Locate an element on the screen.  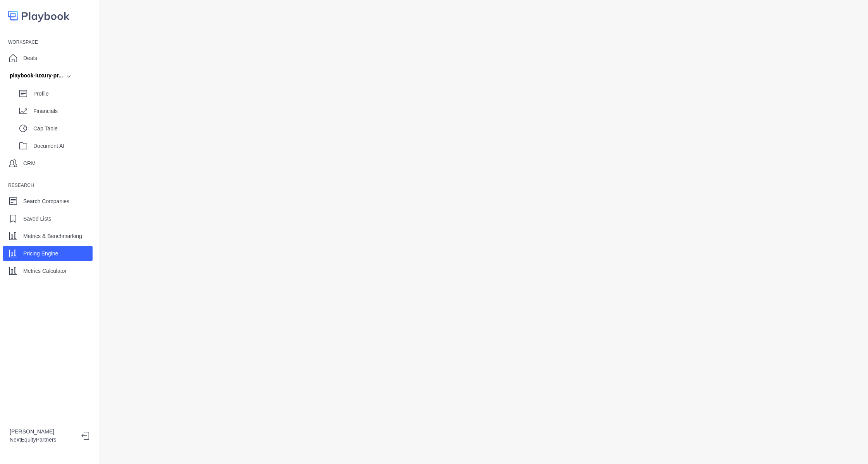
p: Pricing Engine is located at coordinates (40, 254).